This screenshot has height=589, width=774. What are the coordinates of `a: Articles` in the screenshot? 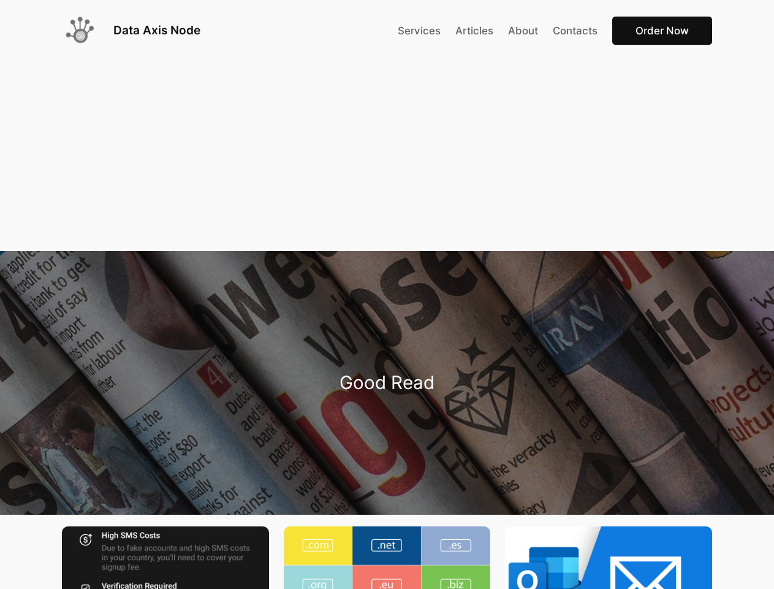 It's located at (475, 31).